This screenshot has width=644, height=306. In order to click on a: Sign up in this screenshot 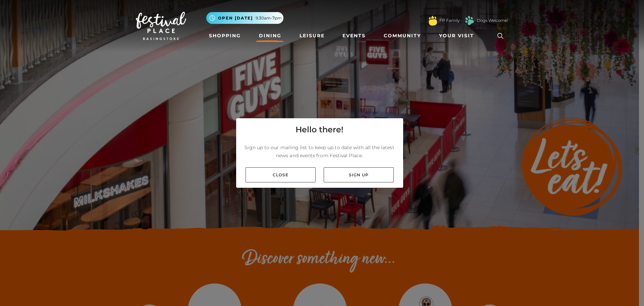, I will do `click(358, 175)`.